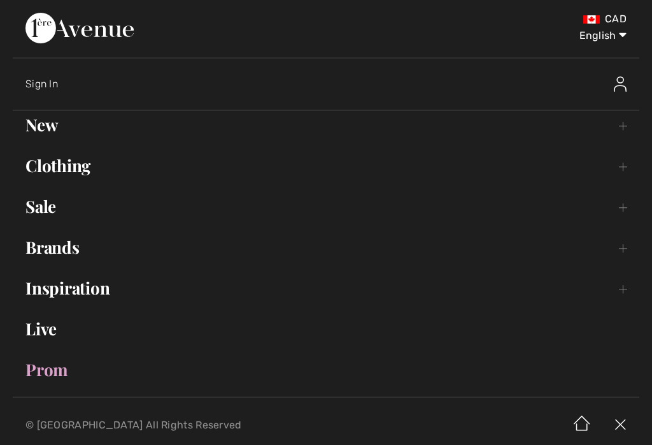 This screenshot has width=652, height=445. Describe the element at coordinates (620, 84) in the screenshot. I see `img: Sign In` at that location.